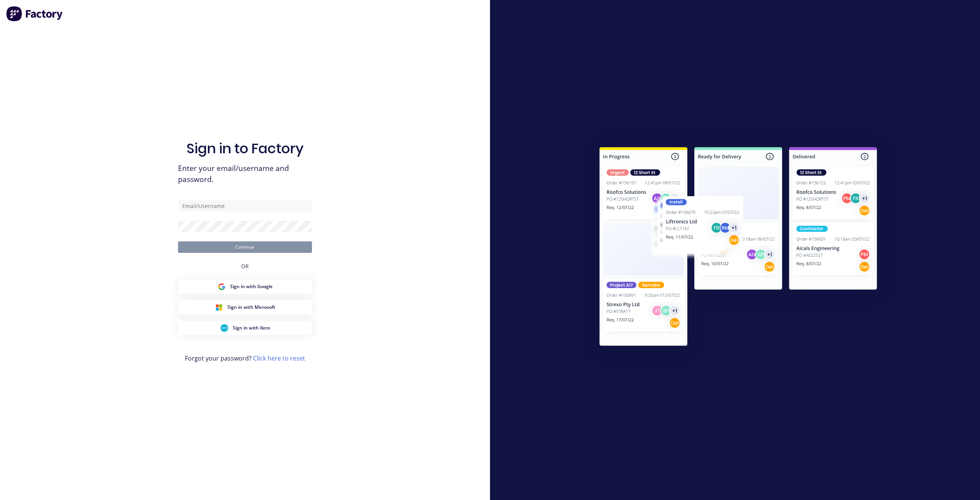 The image size is (980, 500). I want to click on span: Sign in with Google, so click(251, 286).